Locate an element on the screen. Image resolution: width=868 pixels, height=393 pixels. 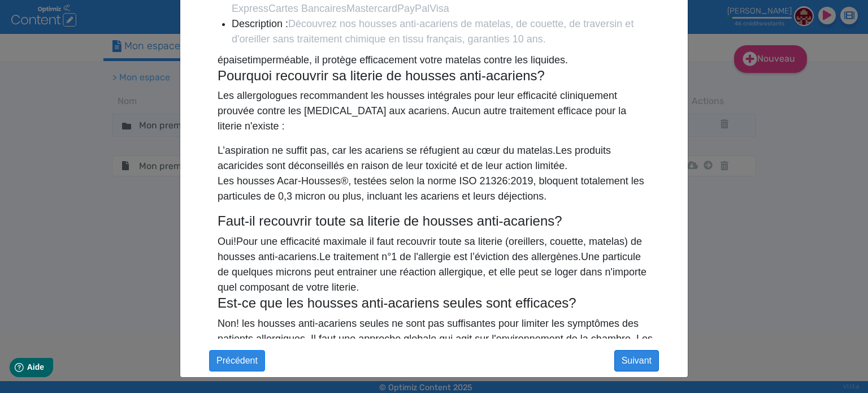
button: Suivant is located at coordinates (636, 360).